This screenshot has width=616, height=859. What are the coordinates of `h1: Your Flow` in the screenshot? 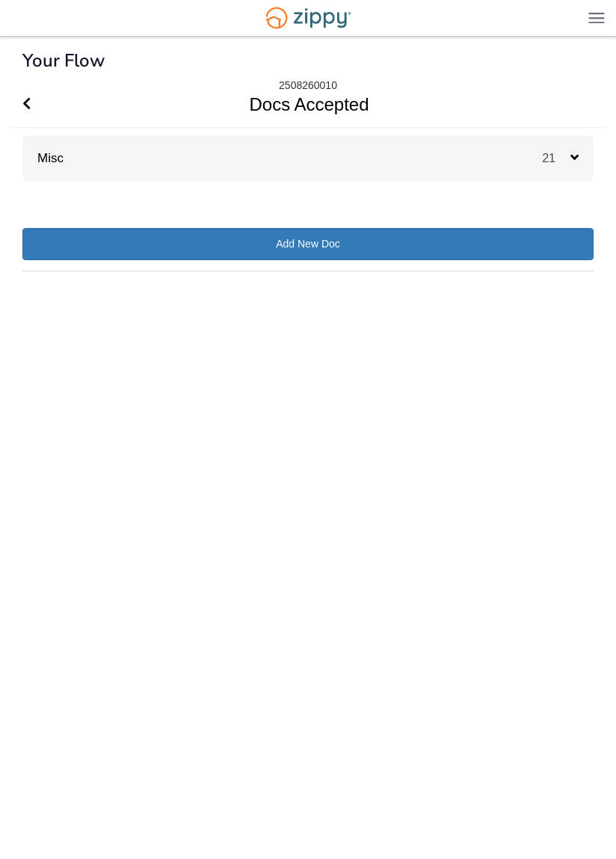 It's located at (63, 61).